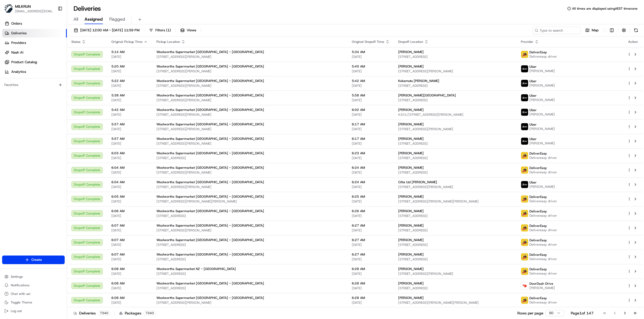 Image resolution: width=644 pixels, height=319 pixels. Describe the element at coordinates (130, 153) in the screenshot. I see `span: 6:03 AM` at that location.